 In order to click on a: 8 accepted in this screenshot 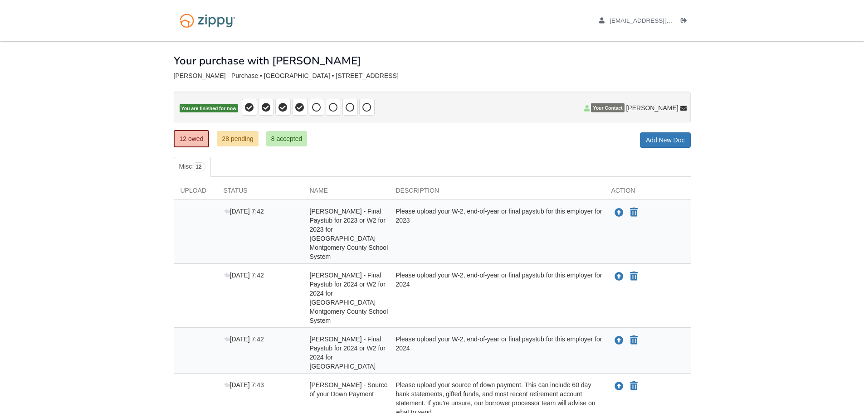, I will do `click(287, 139)`.